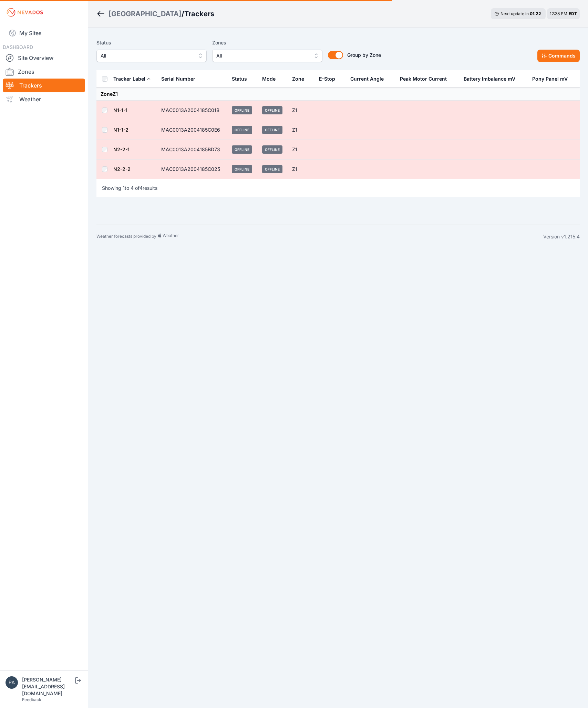 The height and width of the screenshot is (708, 588). Describe the element at coordinates (559, 13) in the screenshot. I see `span: 12:38 PM` at that location.